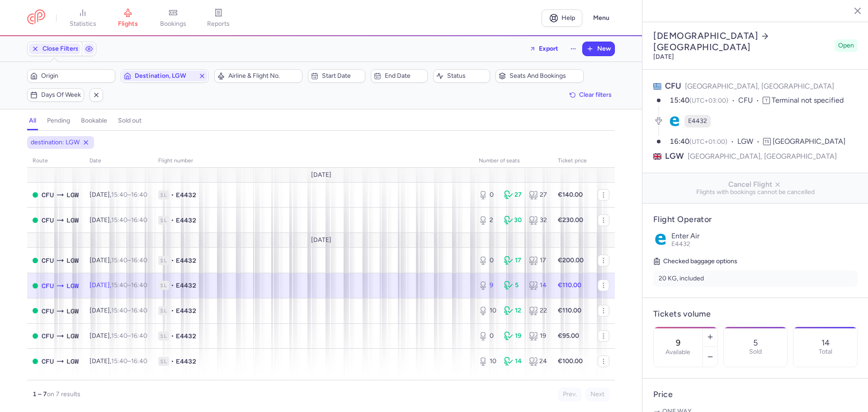 Image resolution: width=868 pixels, height=412 pixels. I want to click on span: Flights with bookings cannot be cancelled, so click(756, 192).